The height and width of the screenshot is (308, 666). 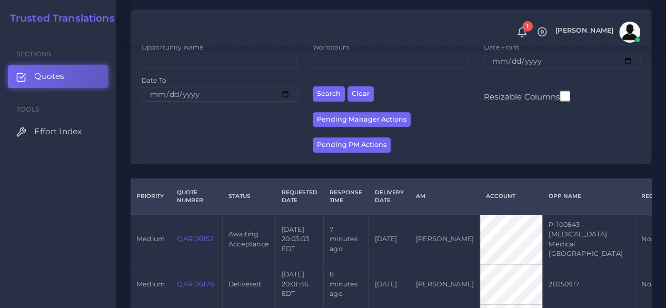 What do you see at coordinates (58, 18) in the screenshot?
I see `h2: Trusted Translations` at bounding box center [58, 18].